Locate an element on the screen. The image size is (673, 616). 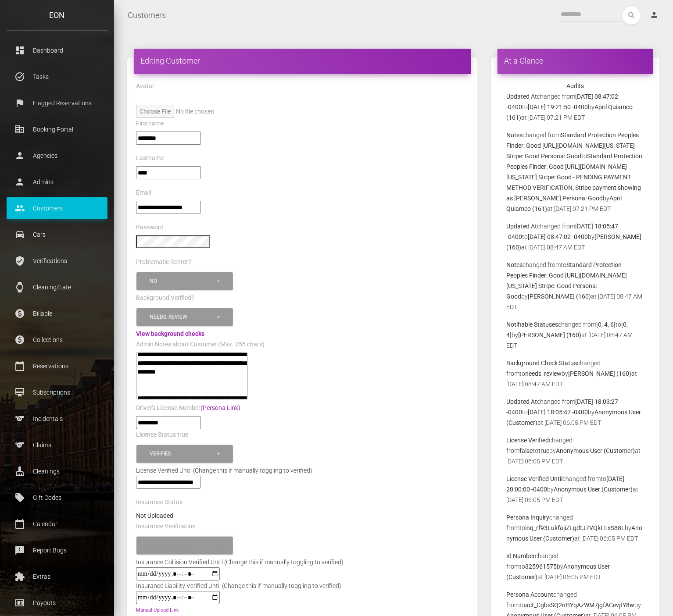
p: Booking Portal is located at coordinates (57, 130).